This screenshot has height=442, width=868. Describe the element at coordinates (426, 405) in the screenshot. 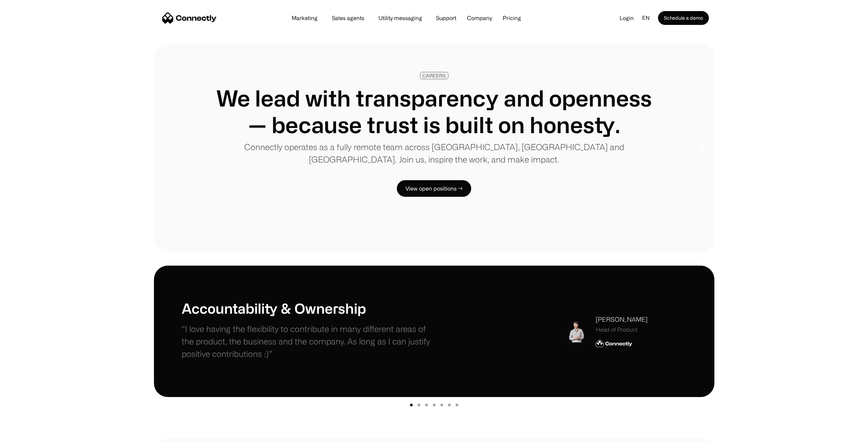

I see `div: Show slide 3 of 7` at that location.